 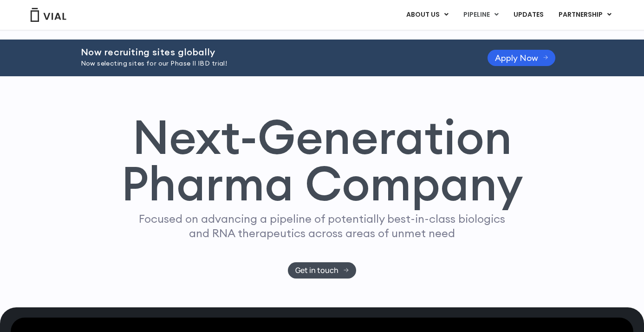 I want to click on a: ABOUT USMenu Toggle, so click(x=427, y=15).